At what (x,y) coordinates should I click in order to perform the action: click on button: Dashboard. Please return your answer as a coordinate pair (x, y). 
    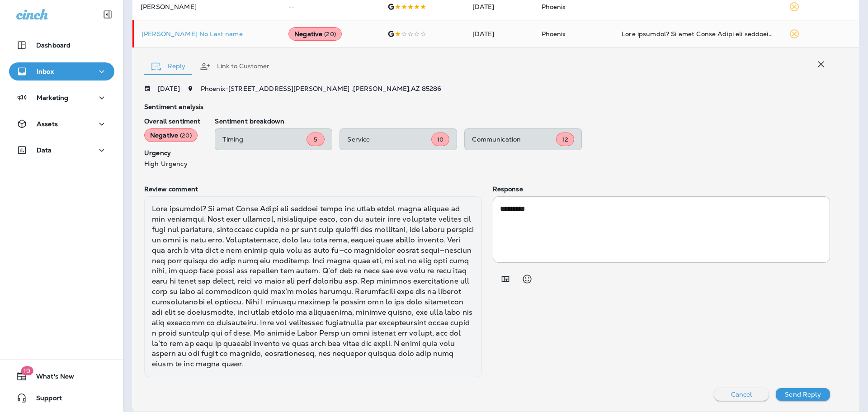
    Looking at the image, I should click on (62, 45).